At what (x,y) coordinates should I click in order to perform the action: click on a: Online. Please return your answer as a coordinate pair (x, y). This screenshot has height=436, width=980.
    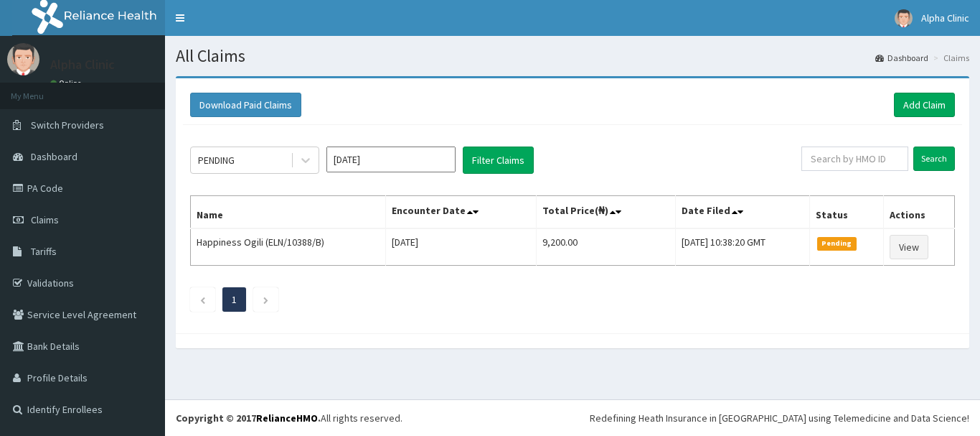
    Looking at the image, I should click on (68, 84).